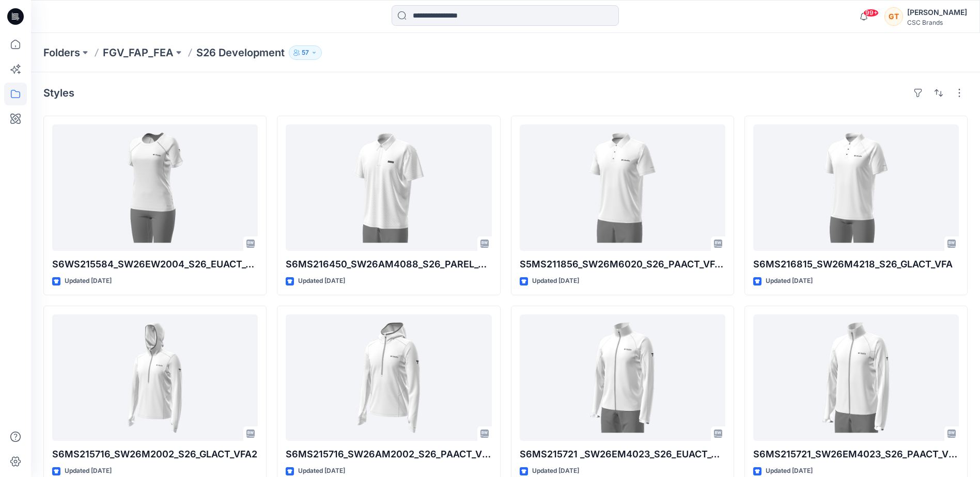  What do you see at coordinates (138, 53) in the screenshot?
I see `p: FGV_FAP_FEA` at bounding box center [138, 53].